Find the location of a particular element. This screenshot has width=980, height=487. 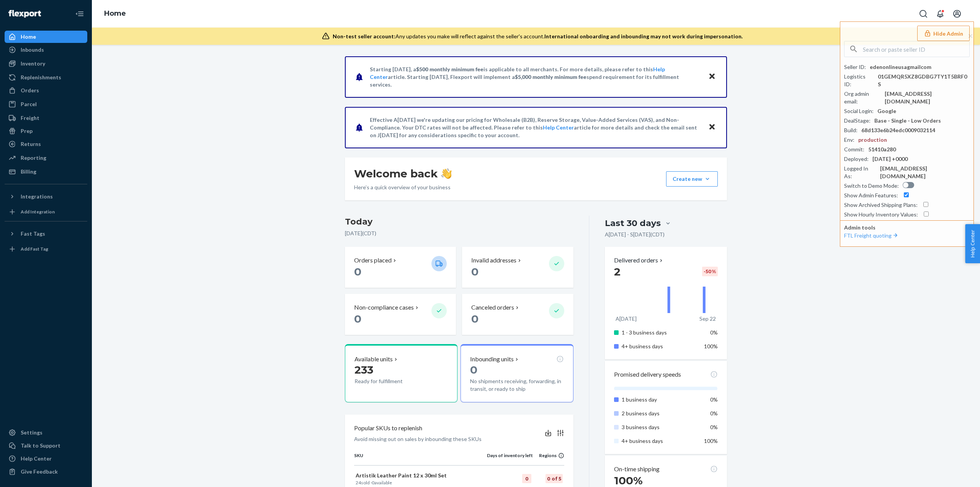

p: 4+ business days is located at coordinates (659, 347).